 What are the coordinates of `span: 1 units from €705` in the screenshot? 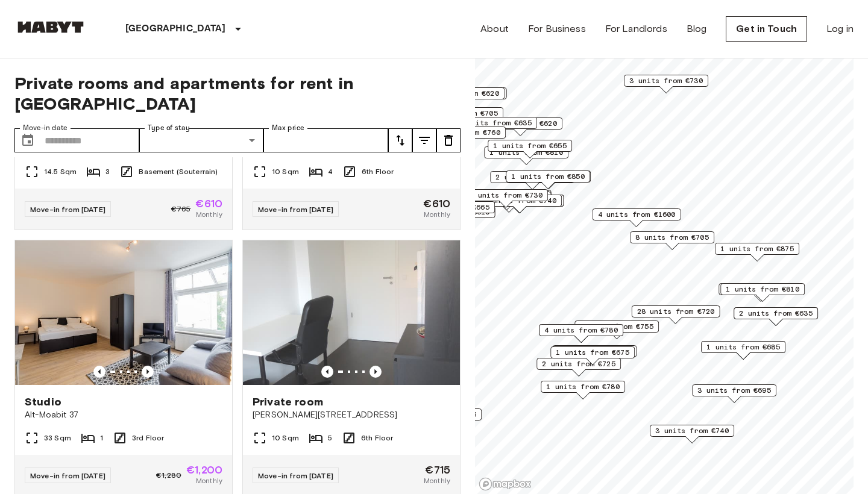 It's located at (461, 113).